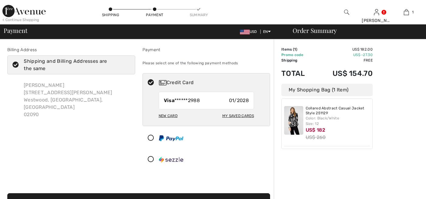  What do you see at coordinates (15, 30) in the screenshot?
I see `span: Payment` at bounding box center [15, 30].